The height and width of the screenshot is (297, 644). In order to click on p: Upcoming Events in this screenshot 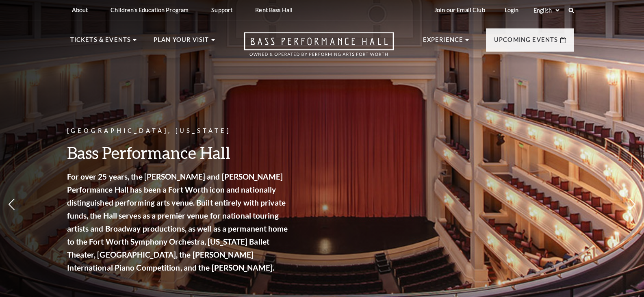, I will do `click(527, 42)`.